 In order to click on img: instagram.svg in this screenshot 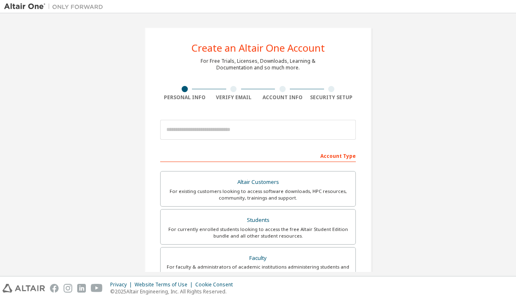, I will do `click(68, 288)`.